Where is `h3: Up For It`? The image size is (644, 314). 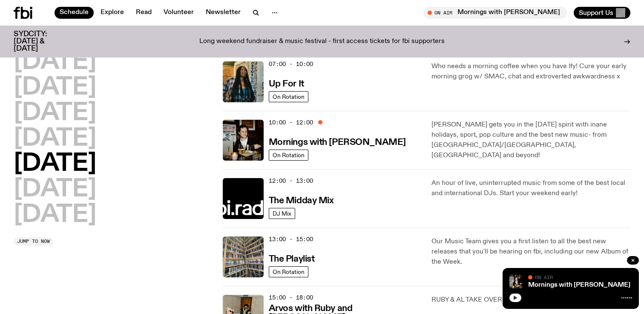
h3: Up For It is located at coordinates (287, 84).